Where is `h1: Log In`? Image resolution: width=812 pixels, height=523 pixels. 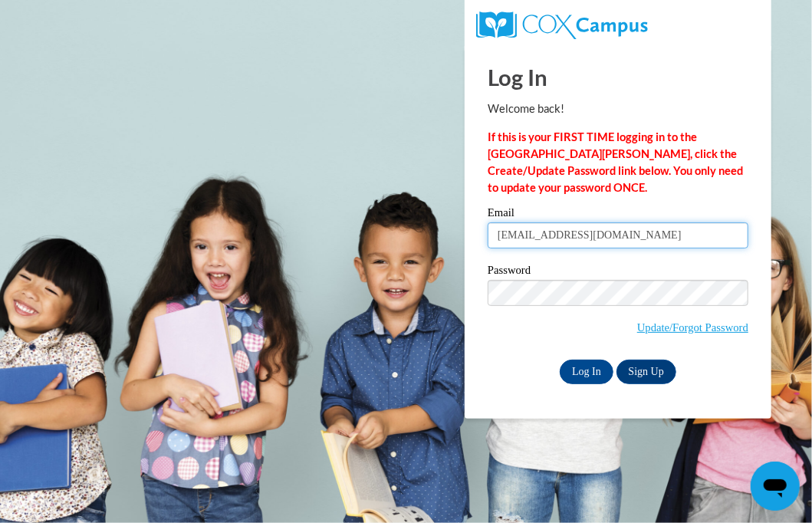
h1: Log In is located at coordinates (618, 77).